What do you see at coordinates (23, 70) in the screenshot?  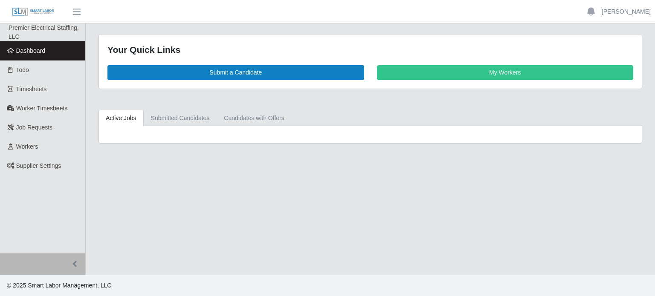 I see `span: Todo` at bounding box center [23, 70].